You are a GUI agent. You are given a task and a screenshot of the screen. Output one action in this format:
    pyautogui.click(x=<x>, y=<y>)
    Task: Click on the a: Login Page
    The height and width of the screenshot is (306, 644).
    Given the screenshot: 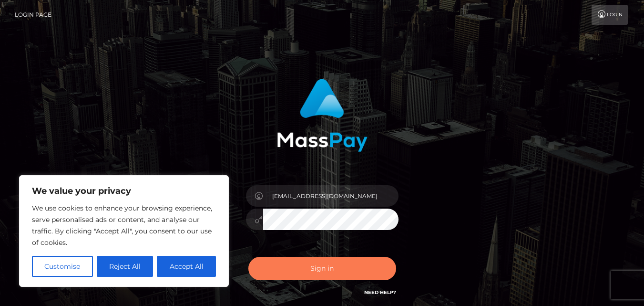 What is the action you would take?
    pyautogui.click(x=33, y=15)
    